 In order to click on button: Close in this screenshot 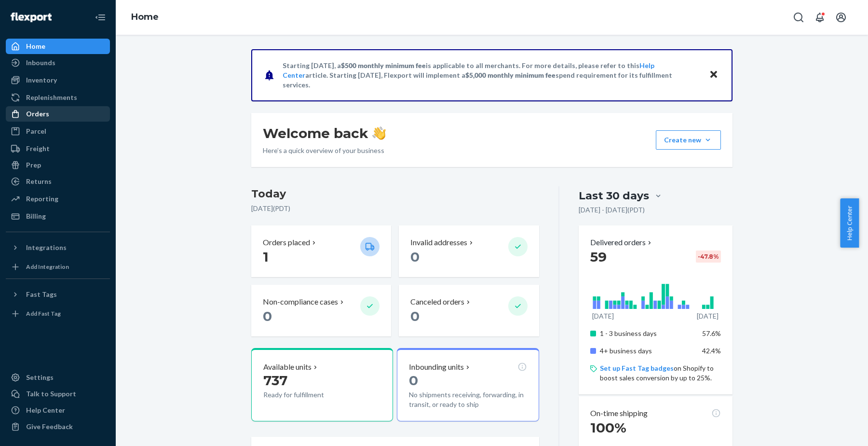, I will do `click(714, 75)`.